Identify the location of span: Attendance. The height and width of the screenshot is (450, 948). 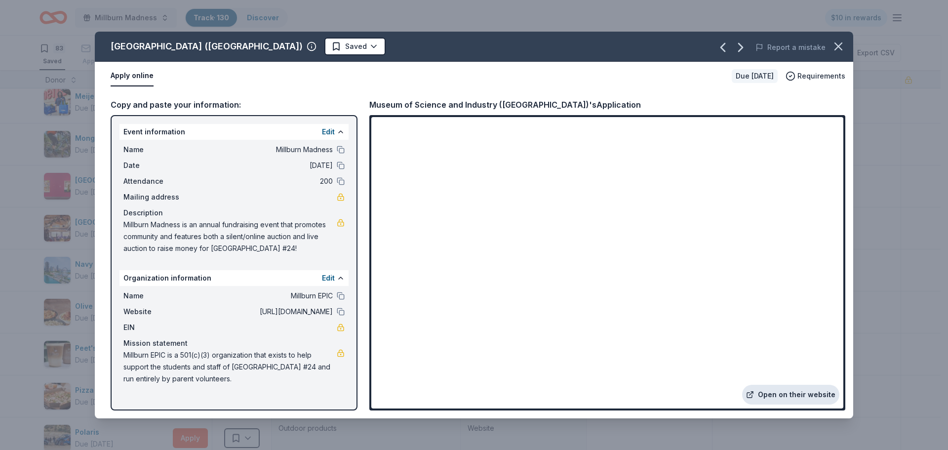
(156, 181).